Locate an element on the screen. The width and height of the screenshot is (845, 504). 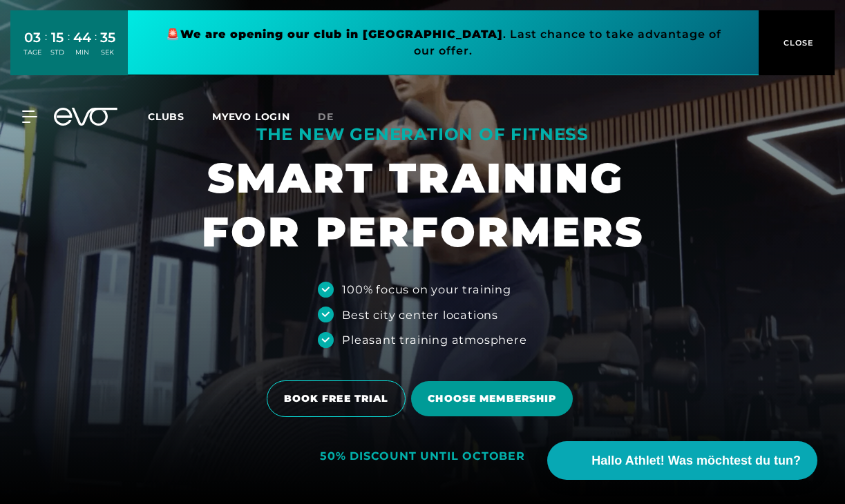
div: STD is located at coordinates (57, 53).